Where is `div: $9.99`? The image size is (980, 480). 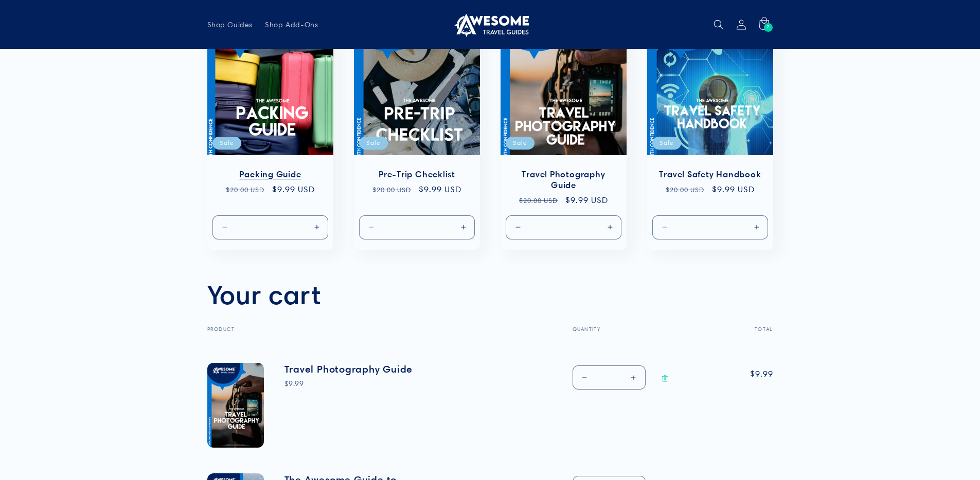 div: $9.99 is located at coordinates (362, 384).